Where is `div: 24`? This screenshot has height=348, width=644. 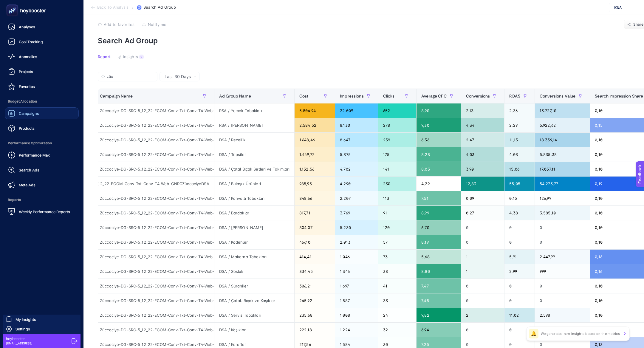
div: 24 is located at coordinates (397, 315).